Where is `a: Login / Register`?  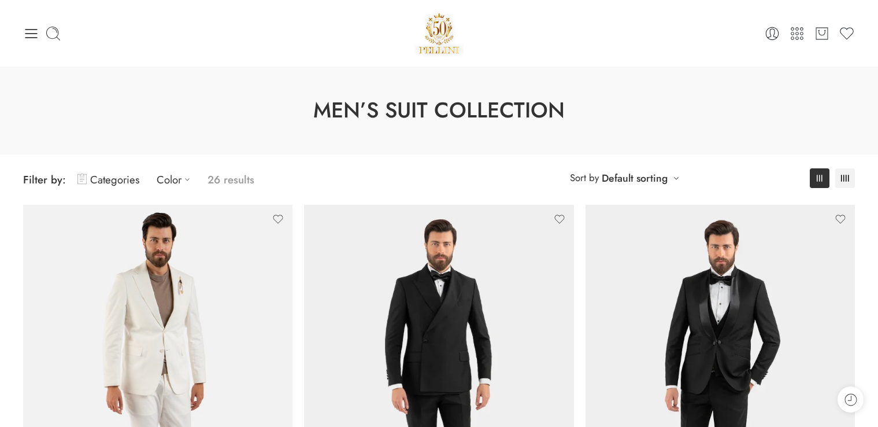
a: Login / Register is located at coordinates (773, 34).